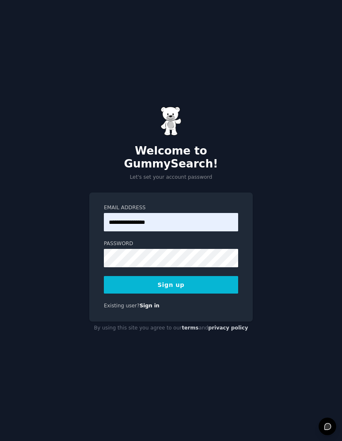 The width and height of the screenshot is (342, 441). What do you see at coordinates (171, 177) in the screenshot?
I see `p: Let's set your account password` at bounding box center [171, 177].